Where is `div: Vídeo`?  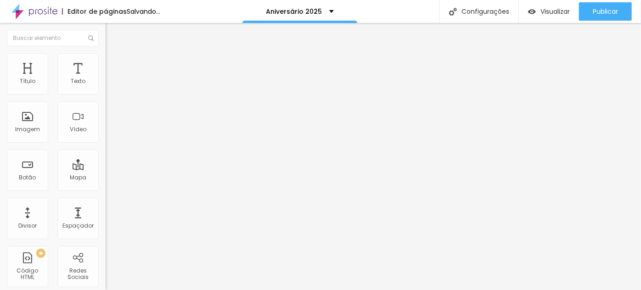
div: Vídeo is located at coordinates (78, 129).